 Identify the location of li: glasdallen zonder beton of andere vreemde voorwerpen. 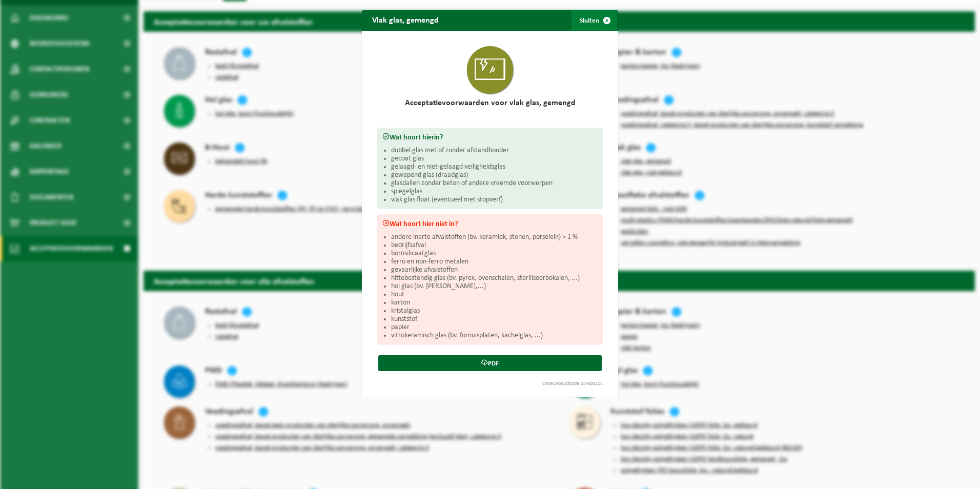
(494, 183).